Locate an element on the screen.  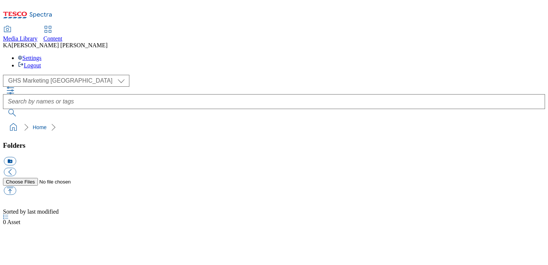
a: Settings is located at coordinates (30, 58).